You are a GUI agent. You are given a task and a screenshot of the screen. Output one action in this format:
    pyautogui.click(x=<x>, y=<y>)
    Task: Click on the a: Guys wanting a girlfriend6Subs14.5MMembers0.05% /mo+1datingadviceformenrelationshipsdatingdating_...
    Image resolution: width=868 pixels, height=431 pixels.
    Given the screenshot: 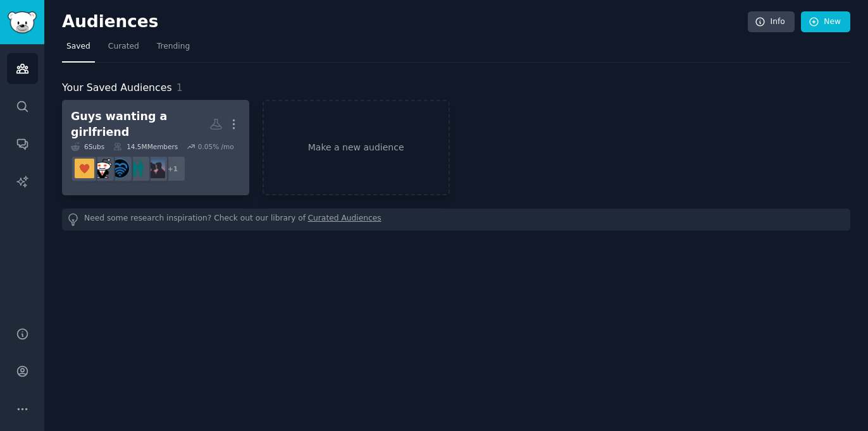 What is the action you would take?
    pyautogui.click(x=156, y=147)
    